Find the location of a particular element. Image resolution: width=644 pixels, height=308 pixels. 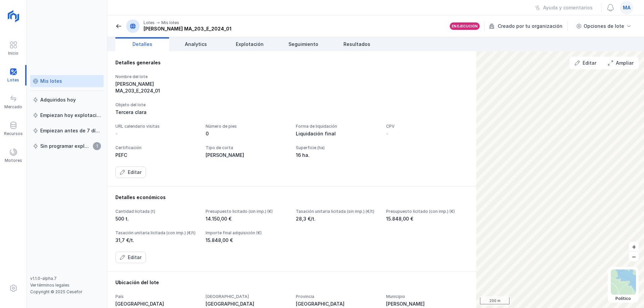

div: 14.150,00 € is located at coordinates (247, 219).